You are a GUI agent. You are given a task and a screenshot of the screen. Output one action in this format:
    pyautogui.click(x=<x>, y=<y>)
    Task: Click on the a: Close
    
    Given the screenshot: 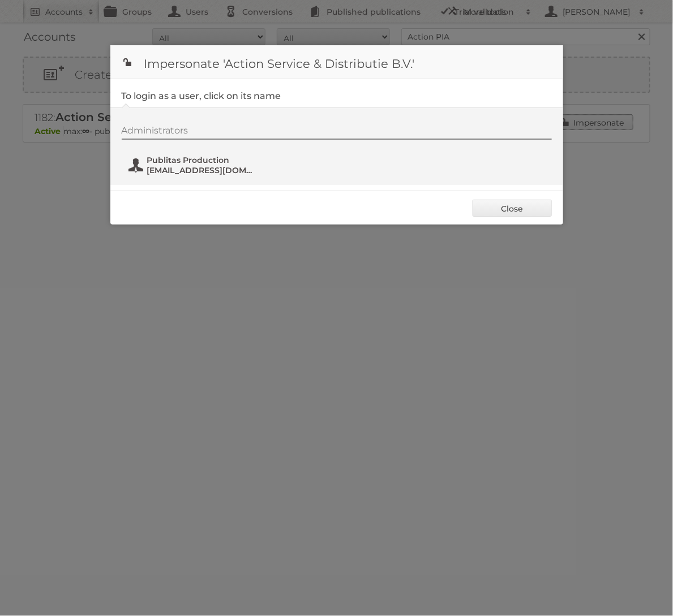 What is the action you would take?
    pyautogui.click(x=512, y=208)
    